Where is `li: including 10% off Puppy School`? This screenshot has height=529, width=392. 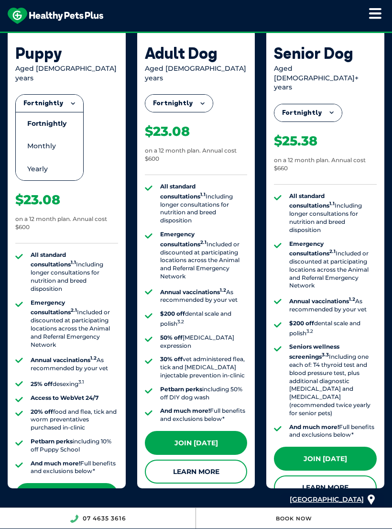 li: including 10% off Puppy School is located at coordinates (74, 446).